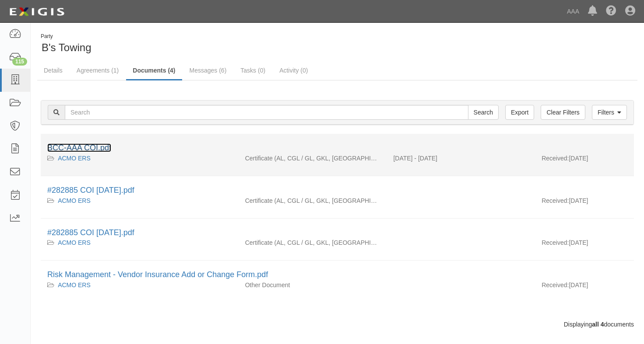 The image size is (644, 344). I want to click on img: logo-5460c22ac91f19d4615b14bd174203de0afe785f0fc80cf4dbbc73dc1793850b.png, so click(37, 12).